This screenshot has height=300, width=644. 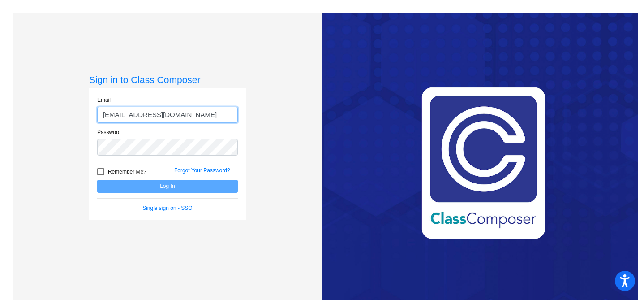 What do you see at coordinates (168, 186) in the screenshot?
I see `button: Log In` at bounding box center [168, 186].